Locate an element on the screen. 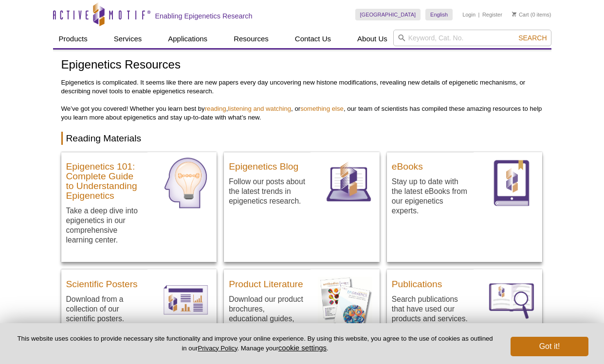  h3: Product Literature is located at coordinates (267, 282).